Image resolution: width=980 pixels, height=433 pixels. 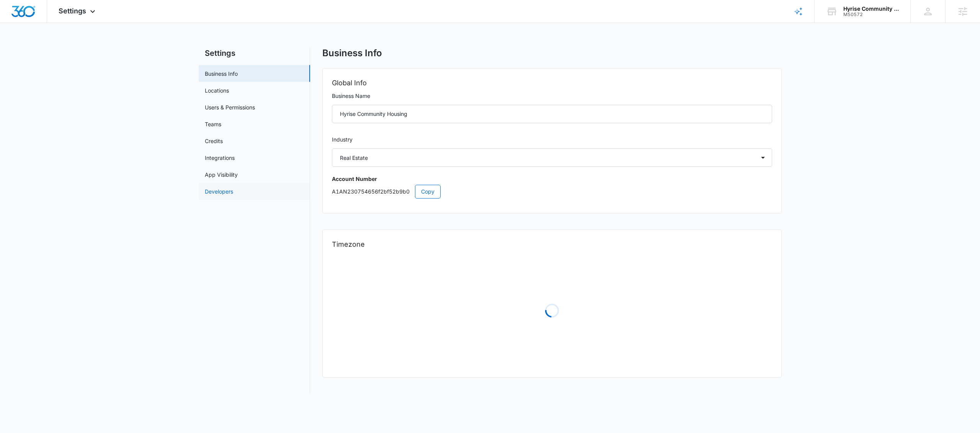 What do you see at coordinates (220, 158) in the screenshot?
I see `a: Integrations` at bounding box center [220, 158].